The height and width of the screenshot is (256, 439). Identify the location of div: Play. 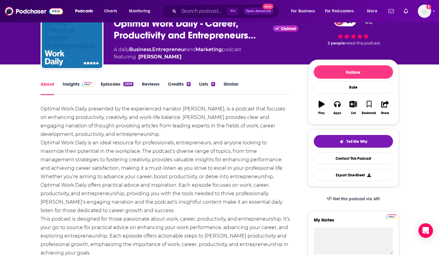
(321, 113).